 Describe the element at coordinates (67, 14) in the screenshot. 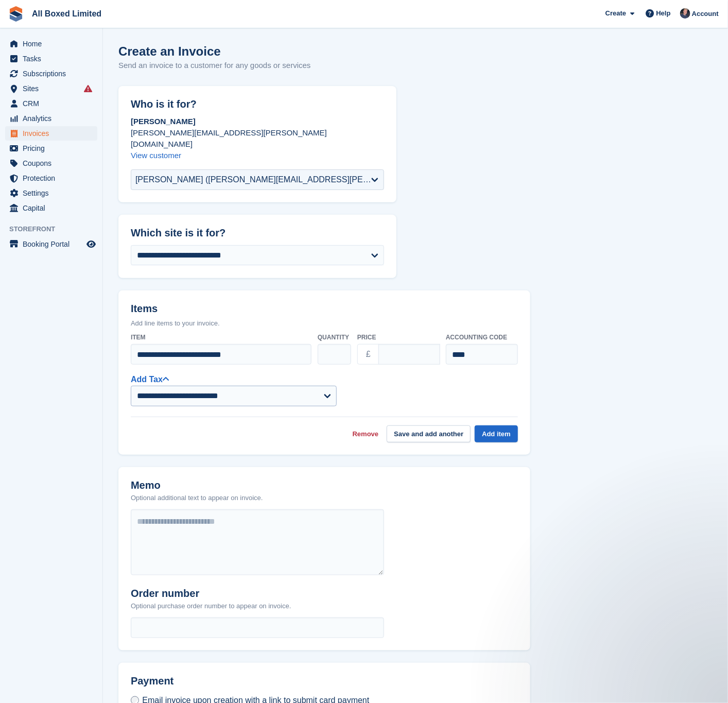

I see `a: All Boxed Limited` at that location.